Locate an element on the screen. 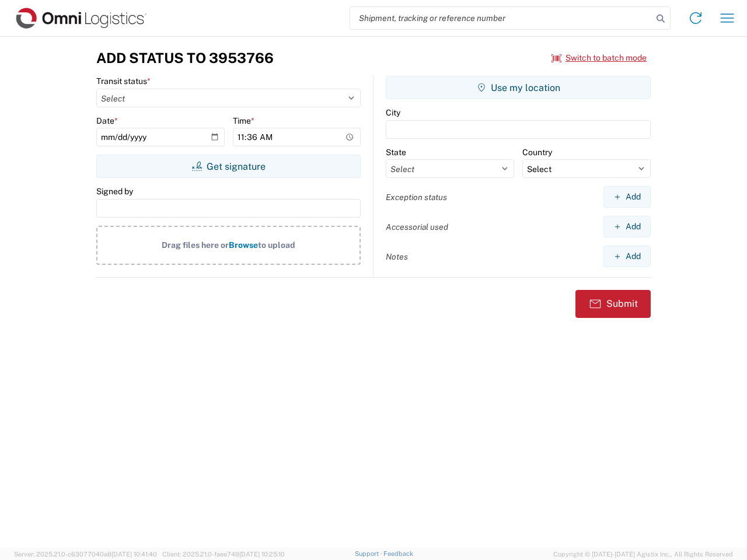  a: Feedback is located at coordinates (398, 553).